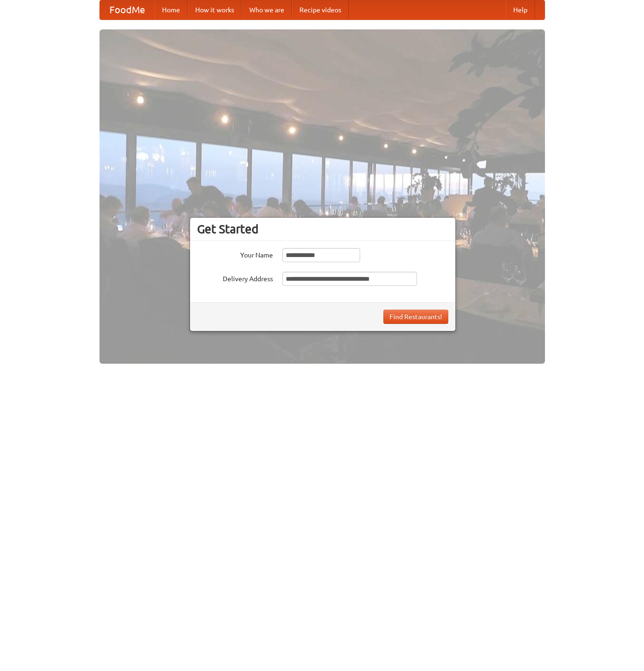 This screenshot has width=644, height=671. Describe the element at coordinates (320, 10) in the screenshot. I see `a: Recipe videos` at that location.